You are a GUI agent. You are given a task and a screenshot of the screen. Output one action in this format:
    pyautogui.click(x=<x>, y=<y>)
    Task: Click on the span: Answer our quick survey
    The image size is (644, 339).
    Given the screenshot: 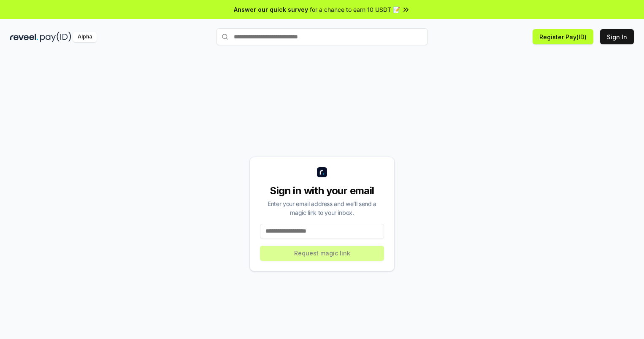 What is the action you would take?
    pyautogui.click(x=271, y=9)
    